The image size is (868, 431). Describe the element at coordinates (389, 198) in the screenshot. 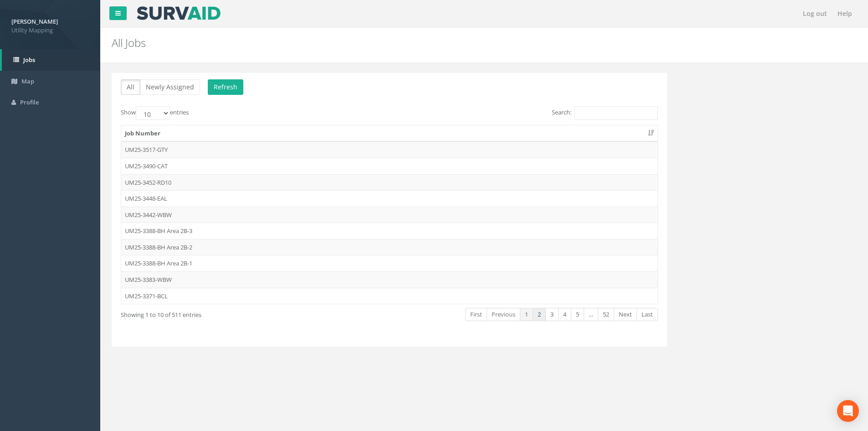

I see `td: UM25-3448-EAL` at that location.